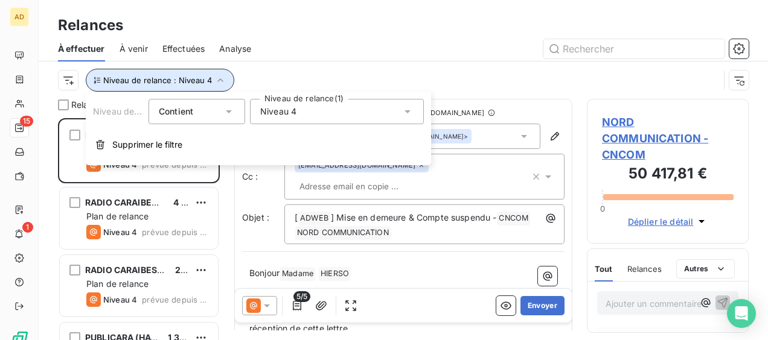  Describe the element at coordinates (298, 274) in the screenshot. I see `span: Madame` at that location.